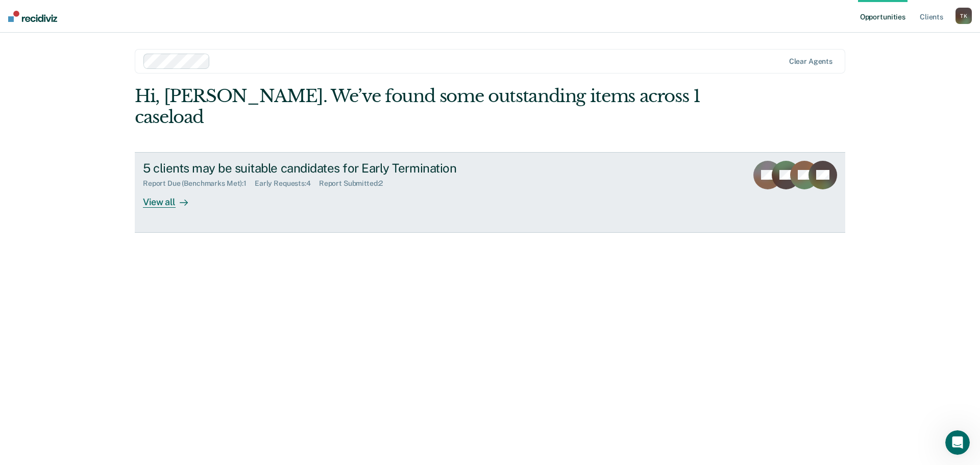 The height and width of the screenshot is (465, 980). I want to click on div: Report Submitted : 2, so click(355, 183).